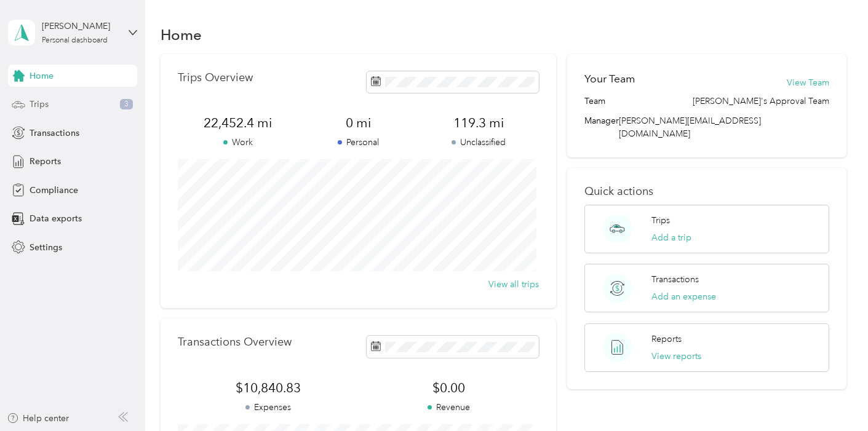  I want to click on h2: Your Team, so click(610, 79).